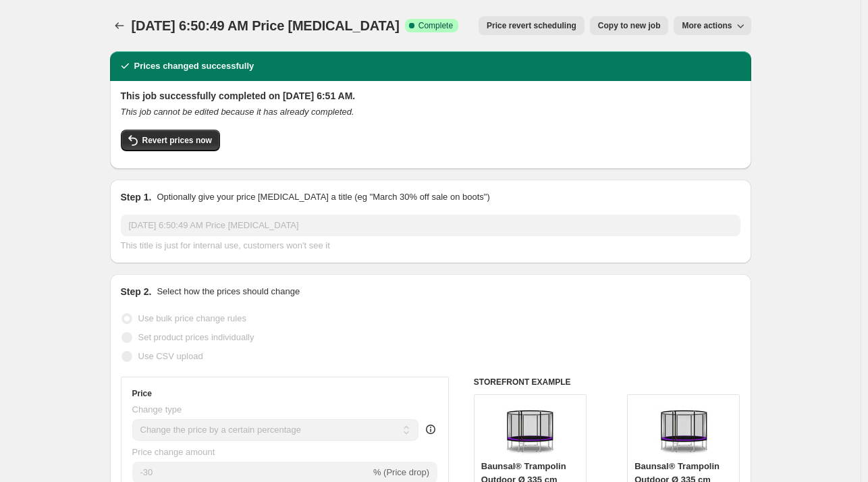 The image size is (868, 482). Describe the element at coordinates (157, 409) in the screenshot. I see `span: Change type` at that location.